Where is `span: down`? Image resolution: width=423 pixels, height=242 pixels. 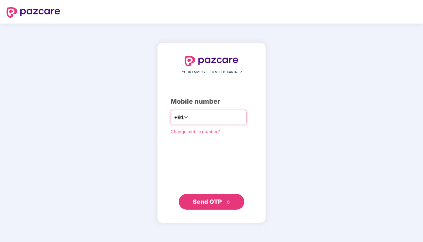
span: down is located at coordinates (186, 118).